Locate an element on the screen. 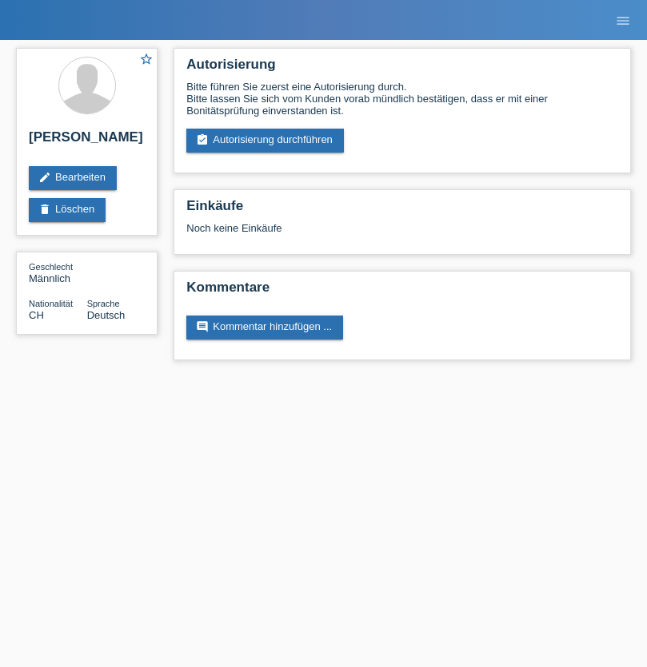  div: Männlich is located at coordinates (58, 273).